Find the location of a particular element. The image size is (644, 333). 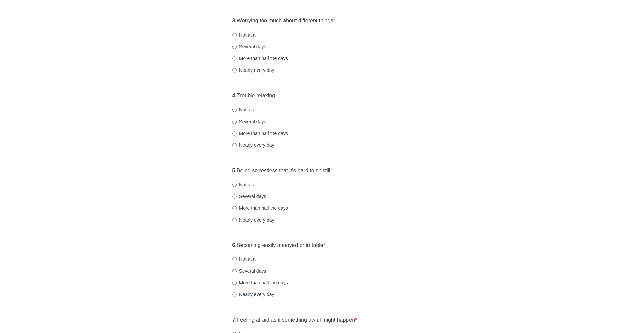

strong: 7. is located at coordinates (235, 320).